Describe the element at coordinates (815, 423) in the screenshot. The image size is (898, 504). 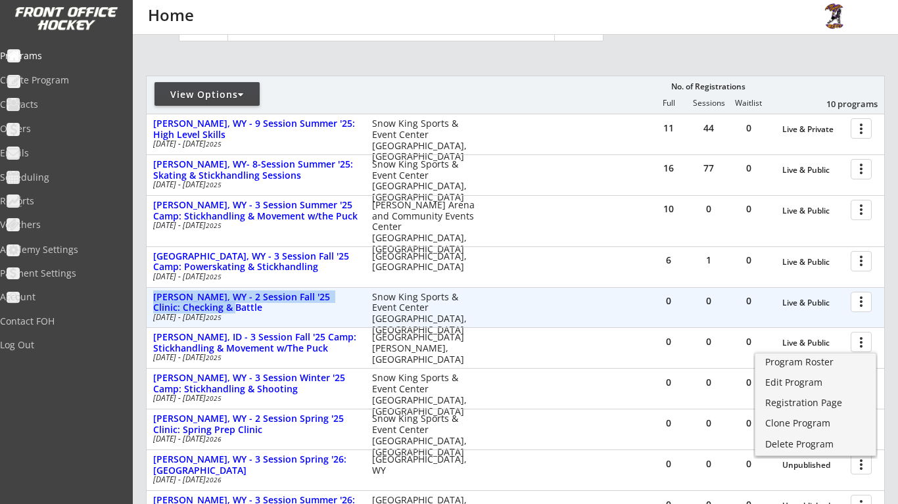
I see `div: Clone Program` at that location.